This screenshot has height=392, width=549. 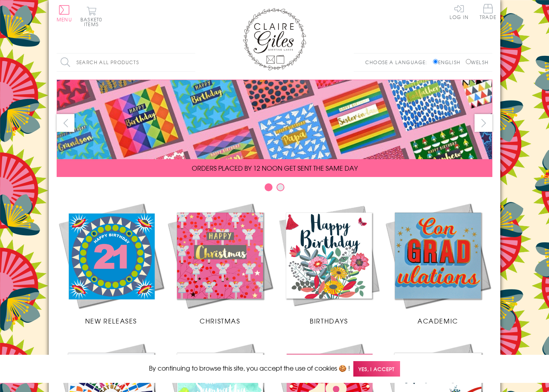 What do you see at coordinates (93, 22) in the screenshot?
I see `span: 0 items` at bounding box center [93, 22].